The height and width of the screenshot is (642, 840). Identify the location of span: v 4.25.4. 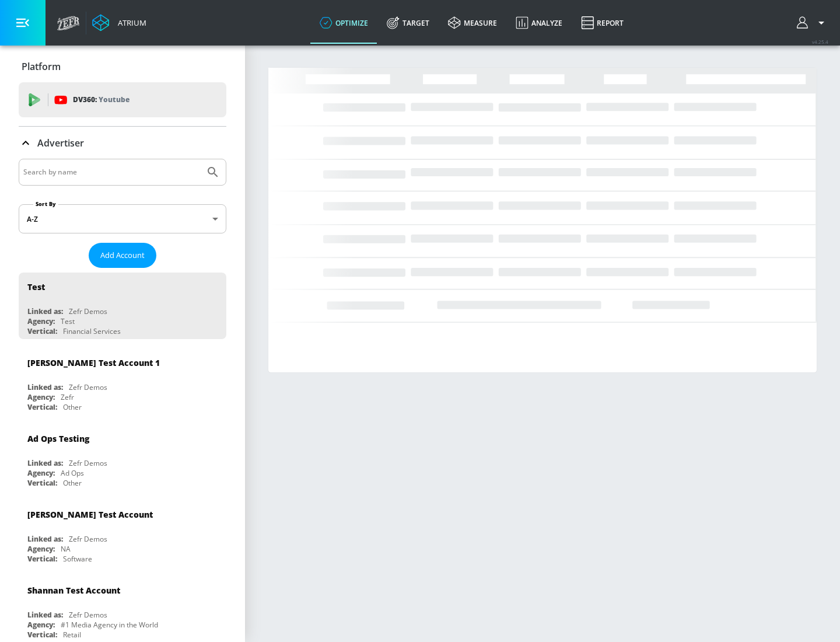
(820, 41).